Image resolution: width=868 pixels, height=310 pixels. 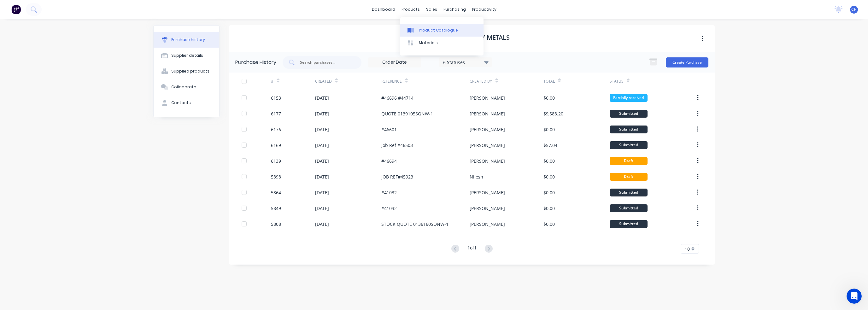 What do you see at coordinates (276, 113) in the screenshot?
I see `div: 6177` at bounding box center [276, 113].